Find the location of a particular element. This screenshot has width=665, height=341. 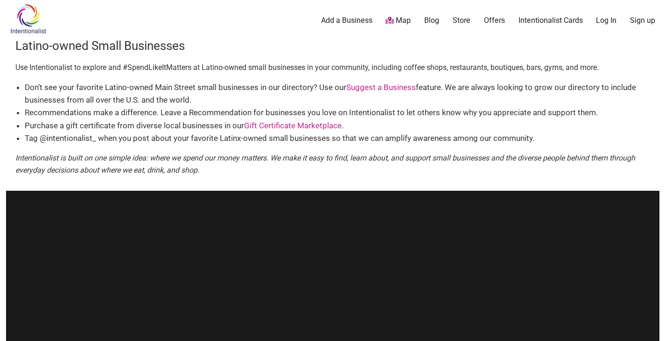

a: Offers is located at coordinates (494, 21).